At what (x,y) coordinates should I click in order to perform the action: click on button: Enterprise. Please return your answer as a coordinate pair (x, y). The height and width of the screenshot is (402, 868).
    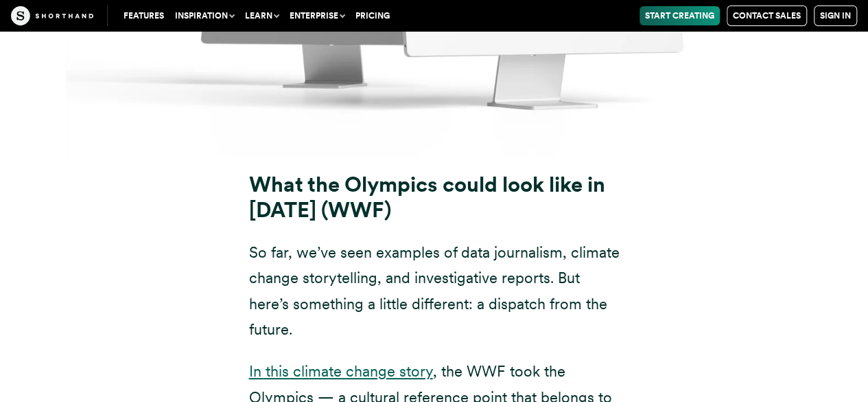
    Looking at the image, I should click on (317, 16).